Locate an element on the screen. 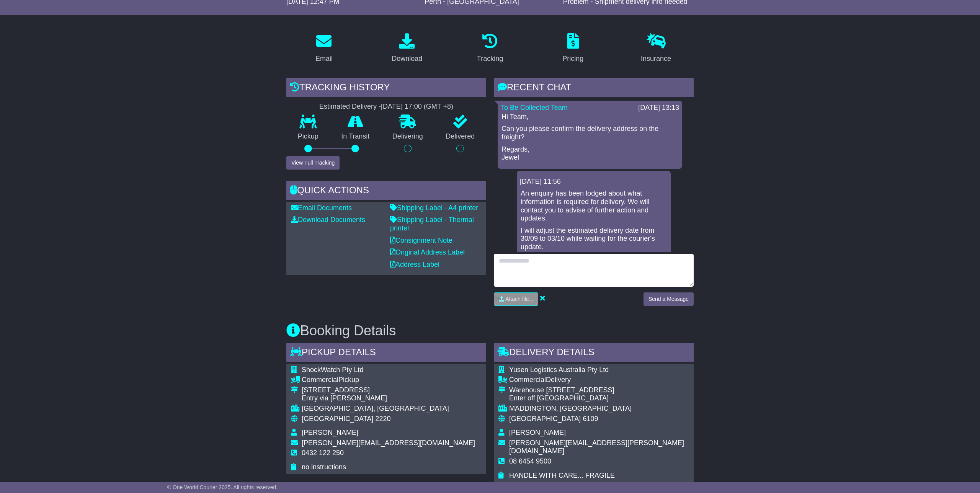 The image size is (980, 493). span: ShockWatch Pty Ltd is located at coordinates (332, 370).